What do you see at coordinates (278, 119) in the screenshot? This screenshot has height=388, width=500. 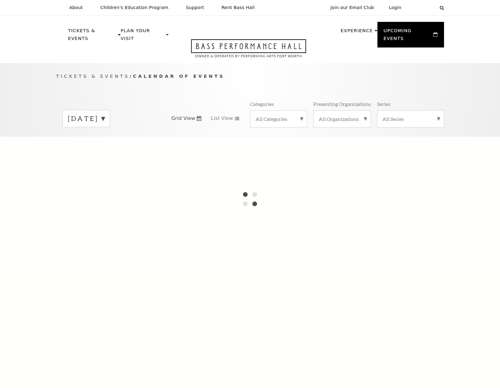 I see `label: All Categories` at bounding box center [278, 119].